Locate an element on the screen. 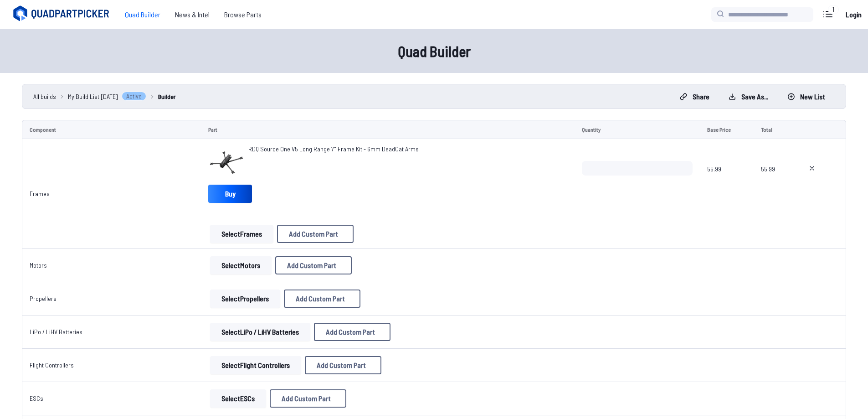 The image size is (868, 419). button: New List is located at coordinates (806, 97).